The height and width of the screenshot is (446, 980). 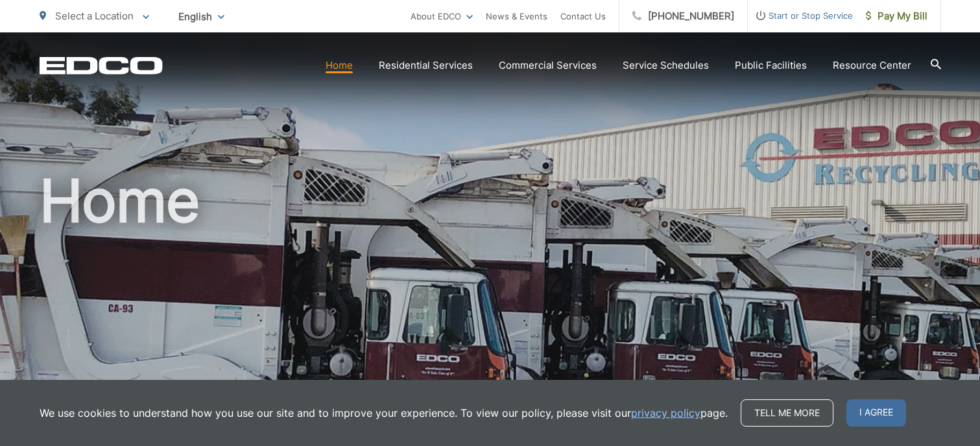 What do you see at coordinates (877, 413) in the screenshot?
I see `span: I agree` at bounding box center [877, 413].